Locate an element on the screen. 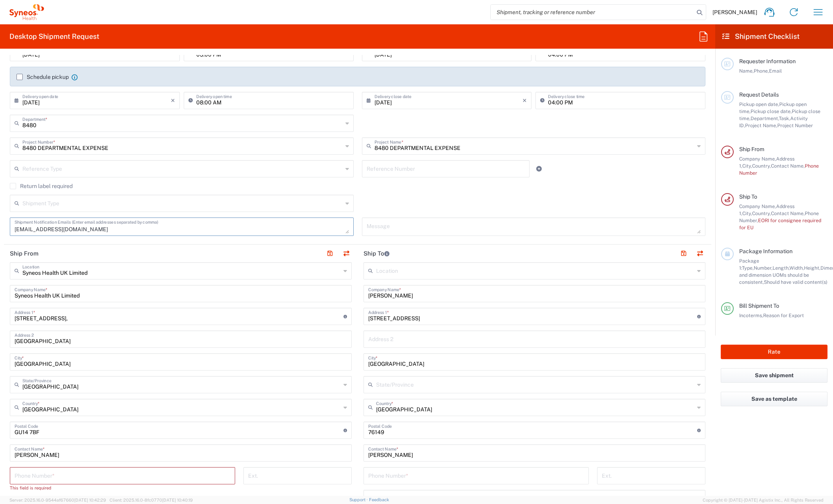  span: Name, is located at coordinates (747, 71).